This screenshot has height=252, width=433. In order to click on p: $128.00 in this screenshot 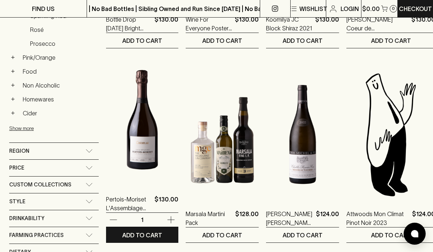, I will do `click(247, 219)`.